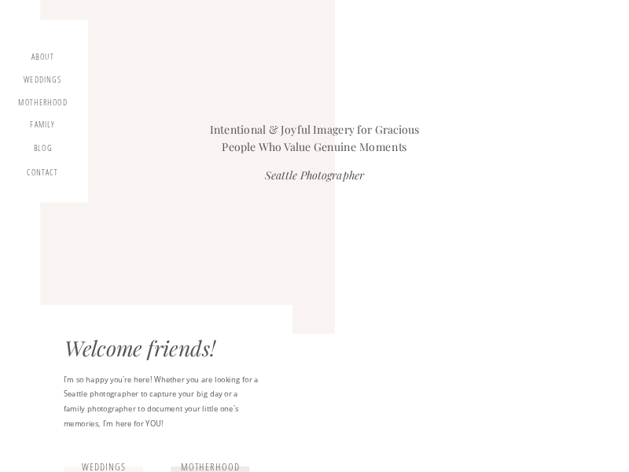  What do you see at coordinates (42, 175) in the screenshot?
I see `a: contact` at bounding box center [42, 175].